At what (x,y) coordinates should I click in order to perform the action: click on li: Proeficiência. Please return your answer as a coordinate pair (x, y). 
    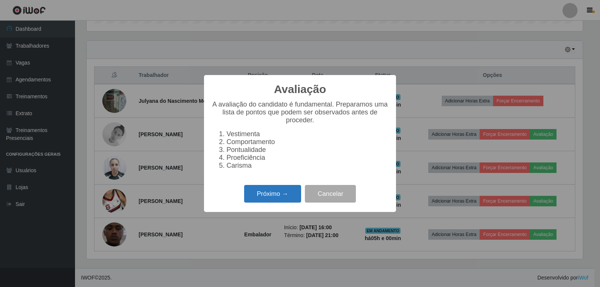
    Looking at the image, I should click on (308, 158).